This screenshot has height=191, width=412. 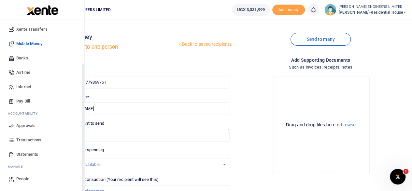 What do you see at coordinates (141, 164) in the screenshot?
I see `div: No options available.` at bounding box center [141, 164].